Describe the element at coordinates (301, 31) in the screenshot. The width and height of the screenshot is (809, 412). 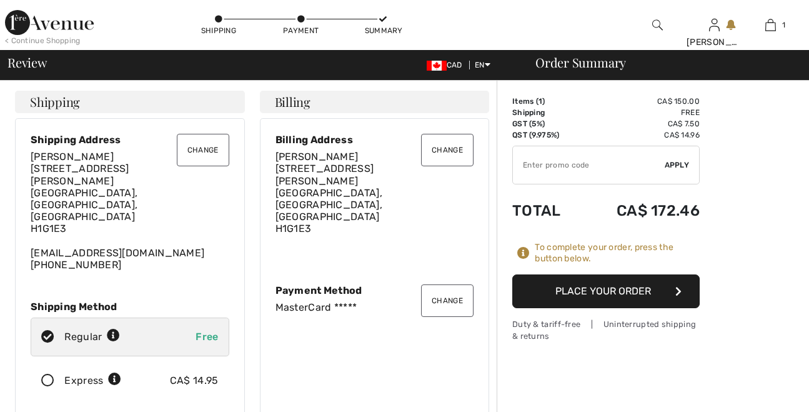
I see `div: Payment` at that location.